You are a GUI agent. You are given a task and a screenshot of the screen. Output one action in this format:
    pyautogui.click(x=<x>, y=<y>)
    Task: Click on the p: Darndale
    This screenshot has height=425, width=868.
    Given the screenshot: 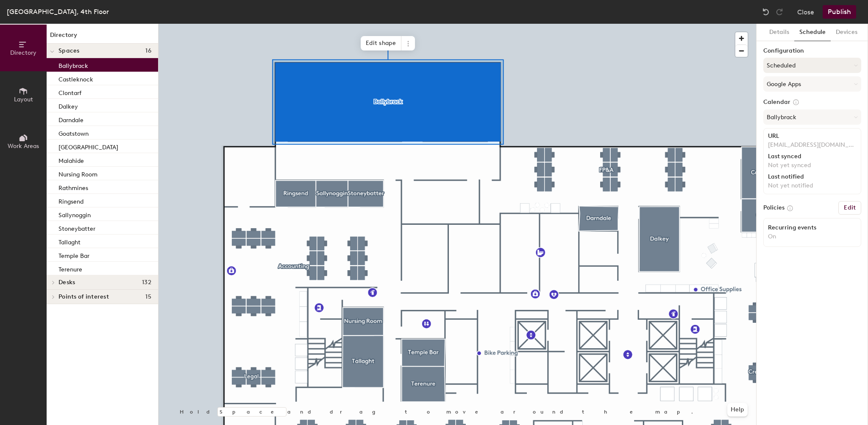 What is the action you would take?
    pyautogui.click(x=71, y=119)
    